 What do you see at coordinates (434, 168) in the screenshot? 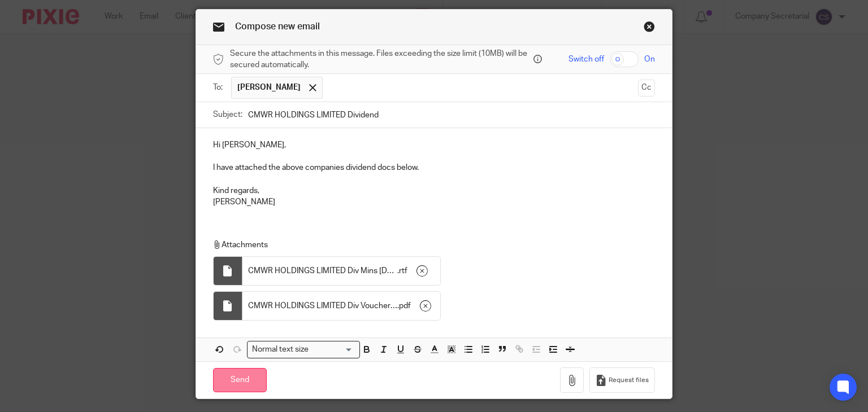
I see `p: I have attached the above companies dividend docs below.` at bounding box center [434, 168].